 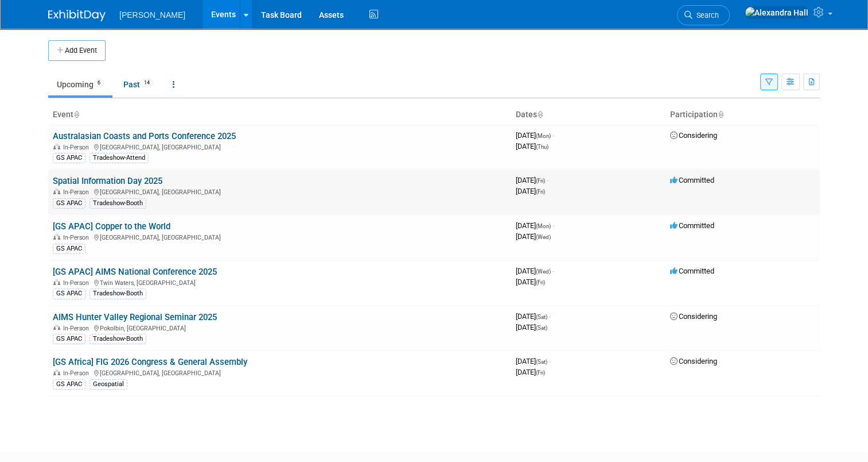 What do you see at coordinates (119, 158) in the screenshot?
I see `div: Tradeshow-Attend` at bounding box center [119, 158].